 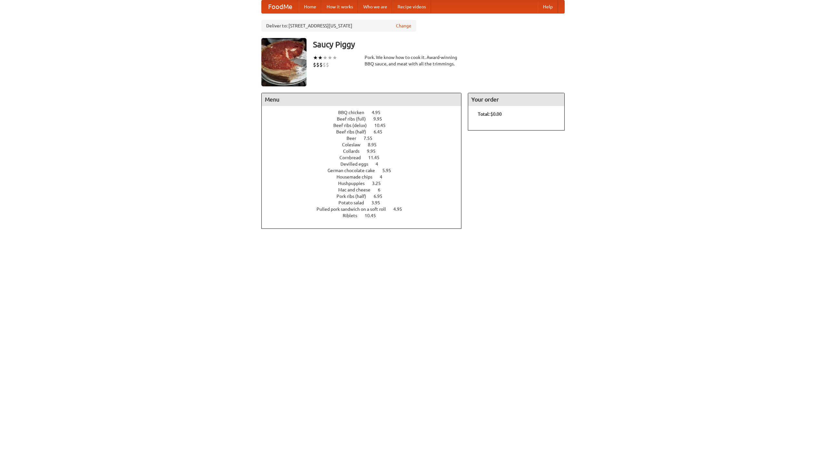 I want to click on a: Pork ribs (half) 6.95, so click(x=365, y=196).